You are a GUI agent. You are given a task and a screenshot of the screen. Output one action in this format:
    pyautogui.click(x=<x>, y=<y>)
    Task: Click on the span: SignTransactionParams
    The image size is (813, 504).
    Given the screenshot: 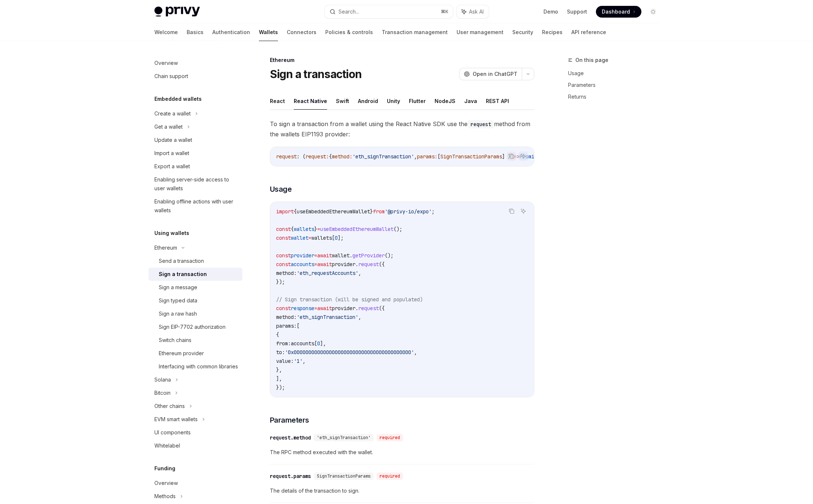 What is the action you would take?
    pyautogui.click(x=471, y=157)
    